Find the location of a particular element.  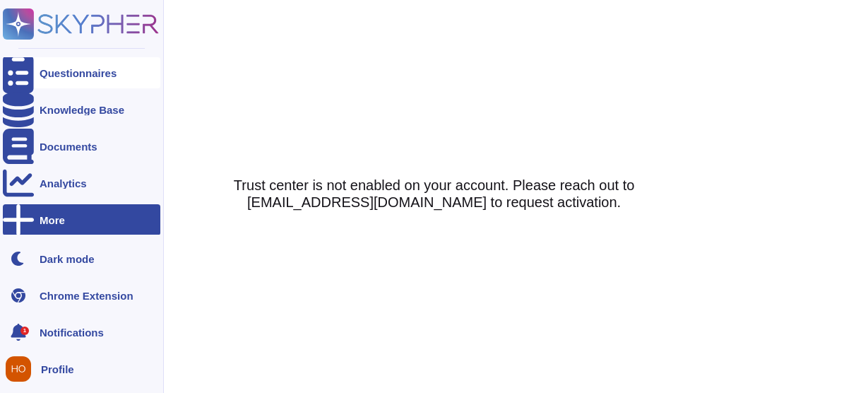

div: Documents is located at coordinates (69, 146).